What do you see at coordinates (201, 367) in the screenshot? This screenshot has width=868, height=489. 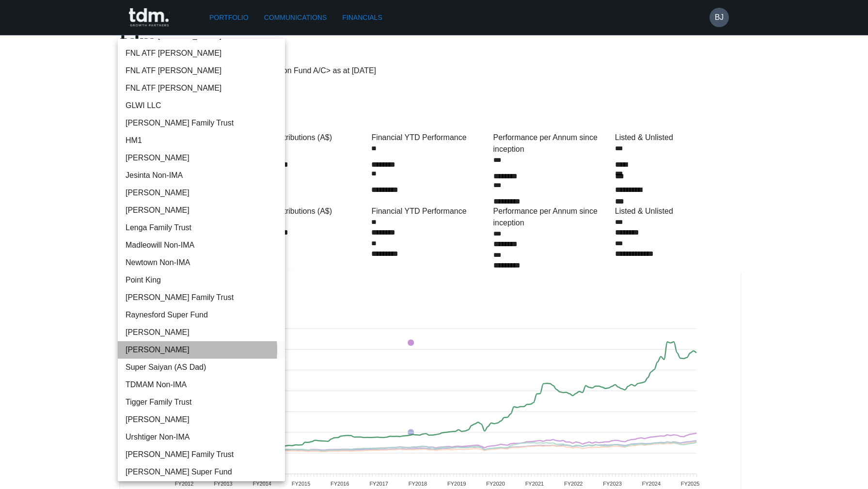 I see `span: Super Saiyan (AS Dad)` at bounding box center [201, 367].